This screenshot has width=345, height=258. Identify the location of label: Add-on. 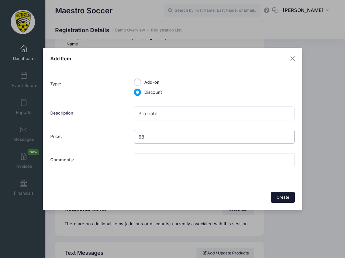
(152, 82).